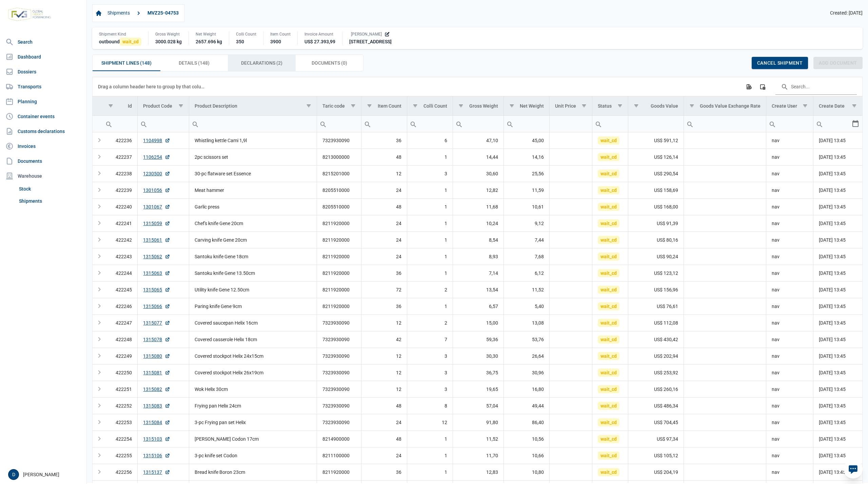  Describe the element at coordinates (526, 406) in the screenshot. I see `td: 49,44` at that location.